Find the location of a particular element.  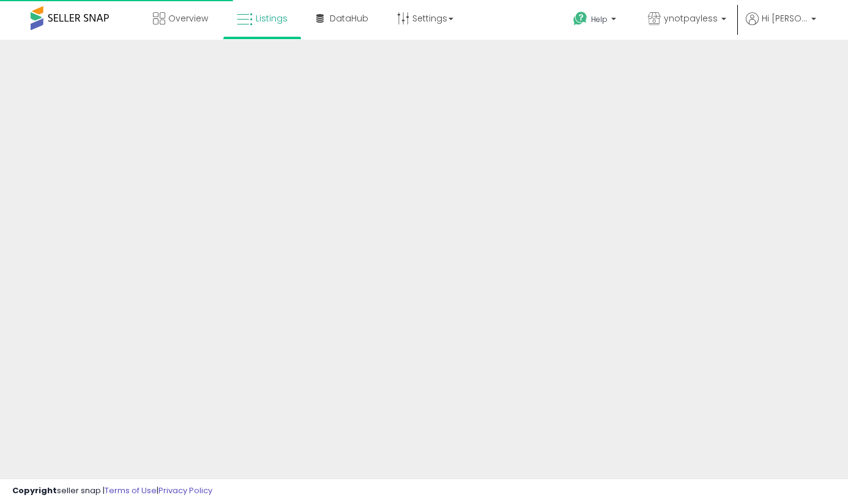

span: DataHub is located at coordinates (349, 18).